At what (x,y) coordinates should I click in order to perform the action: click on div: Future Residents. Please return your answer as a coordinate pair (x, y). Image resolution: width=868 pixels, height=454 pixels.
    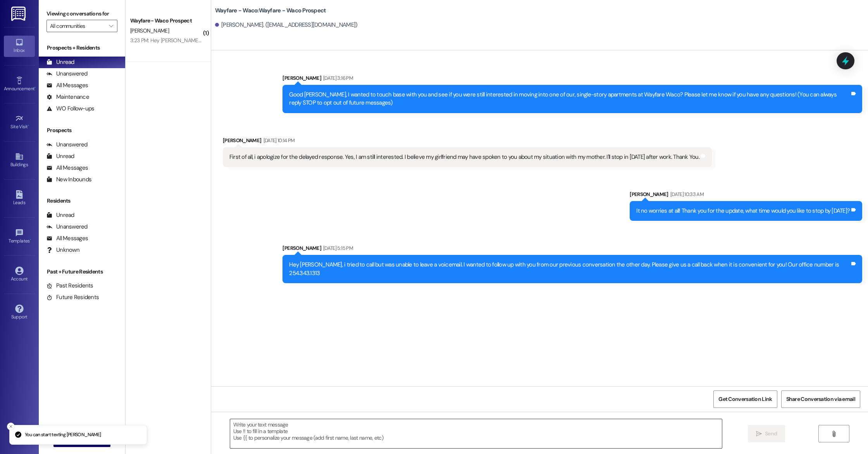
    Looking at the image, I should click on (72, 297).